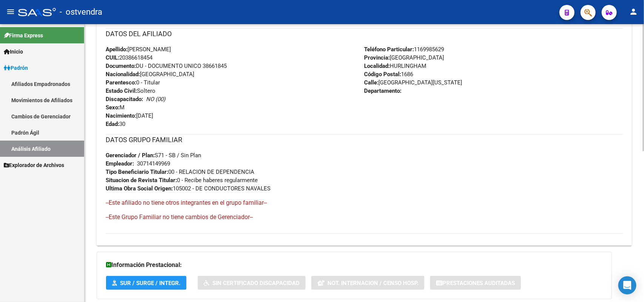 Image resolution: width=644 pixels, height=302 pixels. Describe the element at coordinates (404, 50) in the screenshot. I see `span: 1169985629` at that location.